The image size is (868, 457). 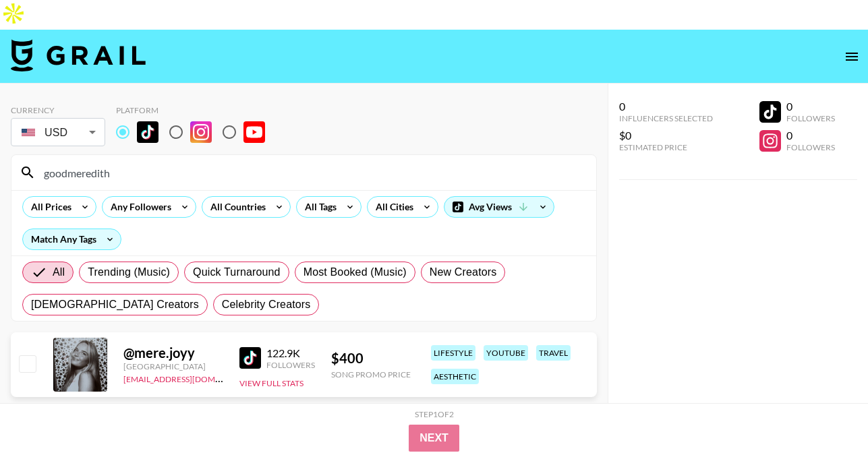 I want to click on span: Trending (Music), so click(x=129, y=273).